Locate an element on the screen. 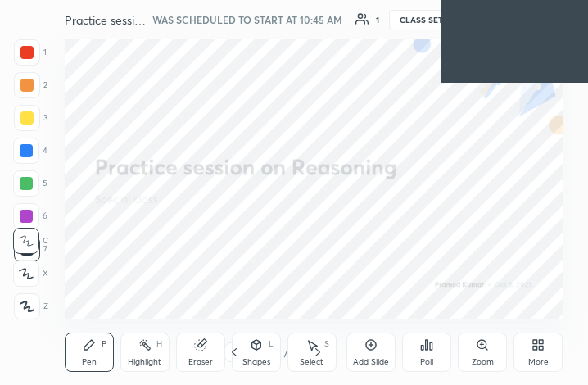 The width and height of the screenshot is (588, 385). div: P is located at coordinates (104, 344).